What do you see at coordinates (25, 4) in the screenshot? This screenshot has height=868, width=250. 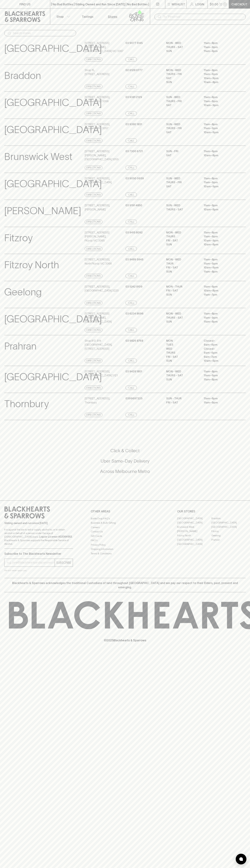 I see `p: FIND US` at bounding box center [25, 4].